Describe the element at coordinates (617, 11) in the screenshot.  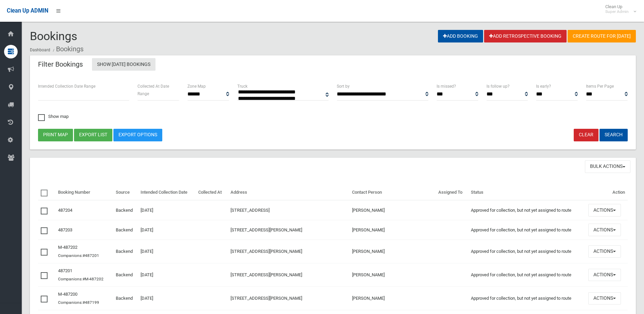
I see `small: Super Admin` at that location.